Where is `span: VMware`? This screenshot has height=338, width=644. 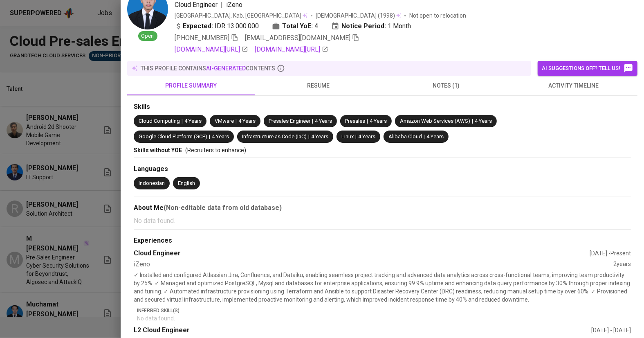 span: VMware is located at coordinates (224, 120).